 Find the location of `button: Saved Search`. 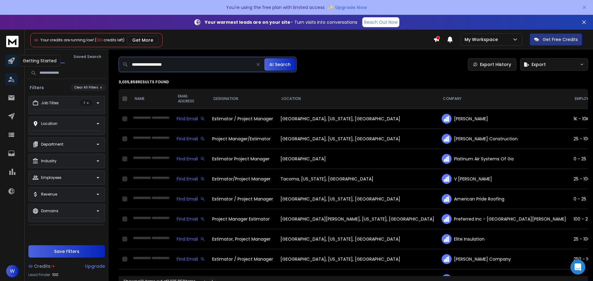

button: Saved Search is located at coordinates (87, 57).